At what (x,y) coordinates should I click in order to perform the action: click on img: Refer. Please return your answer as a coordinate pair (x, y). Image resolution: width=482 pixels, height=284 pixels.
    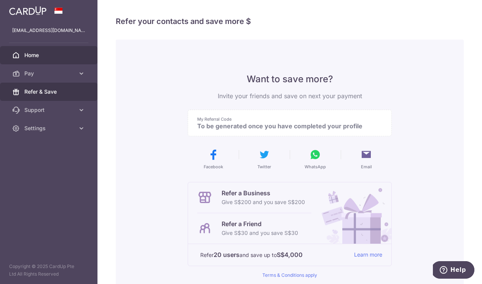
    Looking at the image, I should click on (353, 213).